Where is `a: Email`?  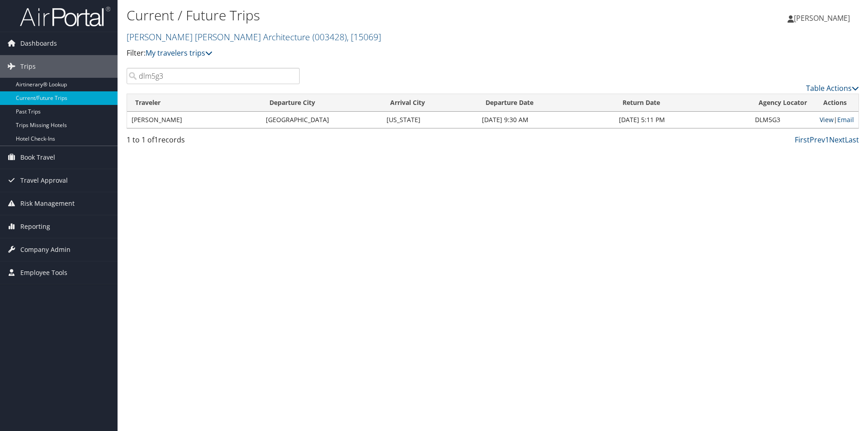 a: Email is located at coordinates (845, 120).